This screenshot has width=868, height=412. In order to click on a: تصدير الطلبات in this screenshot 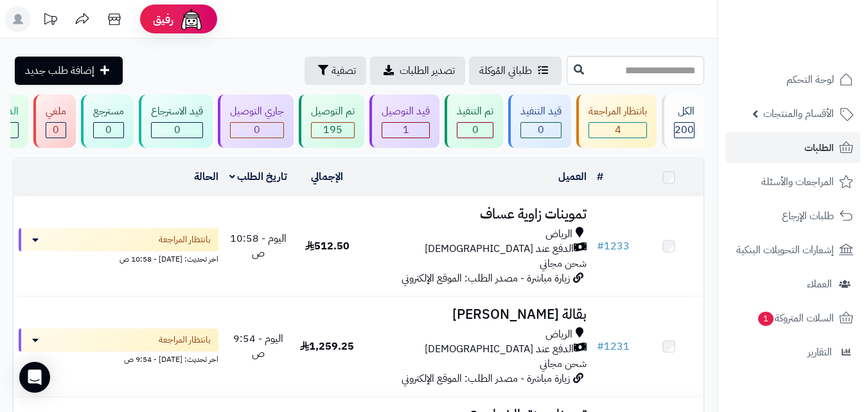, I will do `click(418, 71)`.